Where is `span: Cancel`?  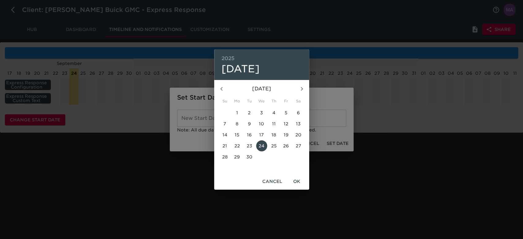
span: Cancel is located at coordinates (272, 181).